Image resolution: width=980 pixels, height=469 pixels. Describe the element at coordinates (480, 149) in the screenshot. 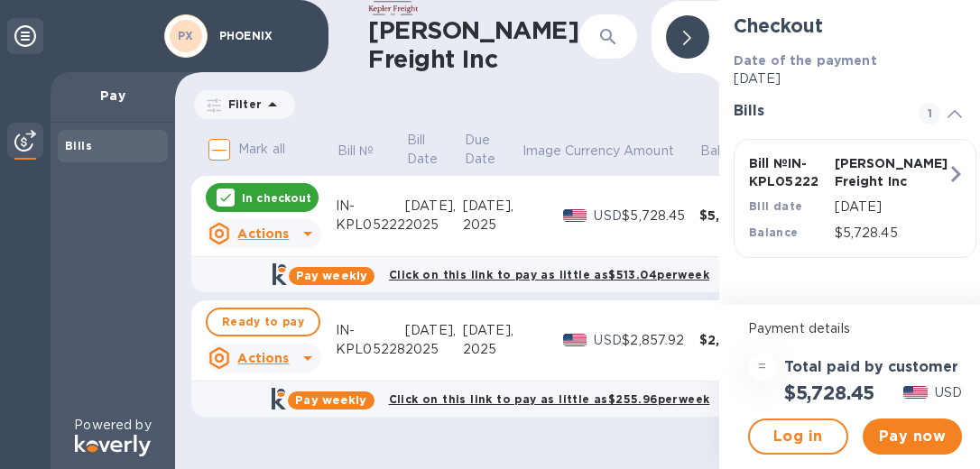

I see `p: Due Date` at that location.